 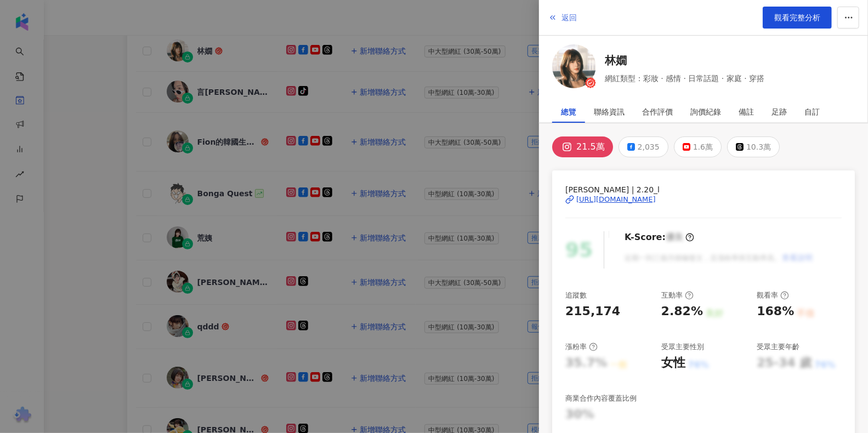 I want to click on button: 10.3萬, so click(x=753, y=147).